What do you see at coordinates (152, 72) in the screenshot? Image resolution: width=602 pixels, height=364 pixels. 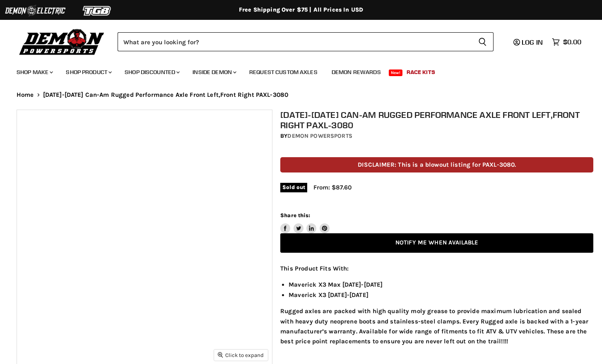 I see `a: Shop Discounted` at bounding box center [152, 72].